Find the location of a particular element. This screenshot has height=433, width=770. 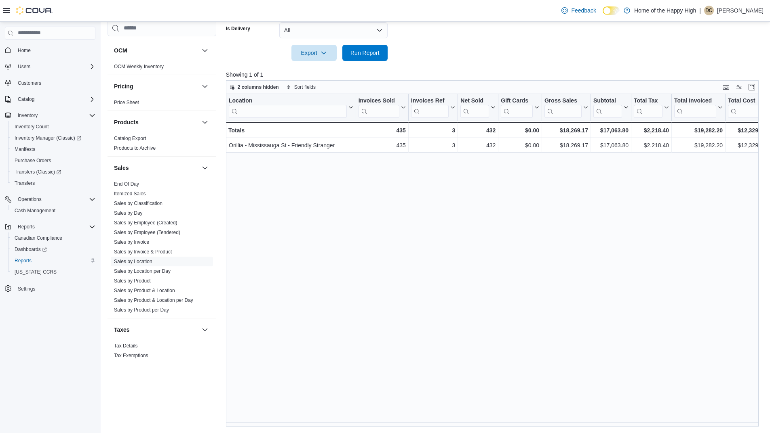

button: Run Report is located at coordinates (365, 53).